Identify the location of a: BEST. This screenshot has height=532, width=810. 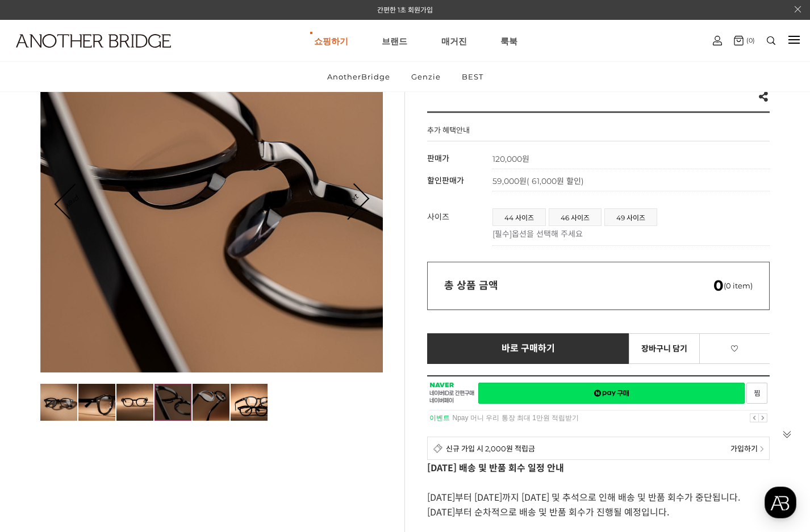
(473, 77).